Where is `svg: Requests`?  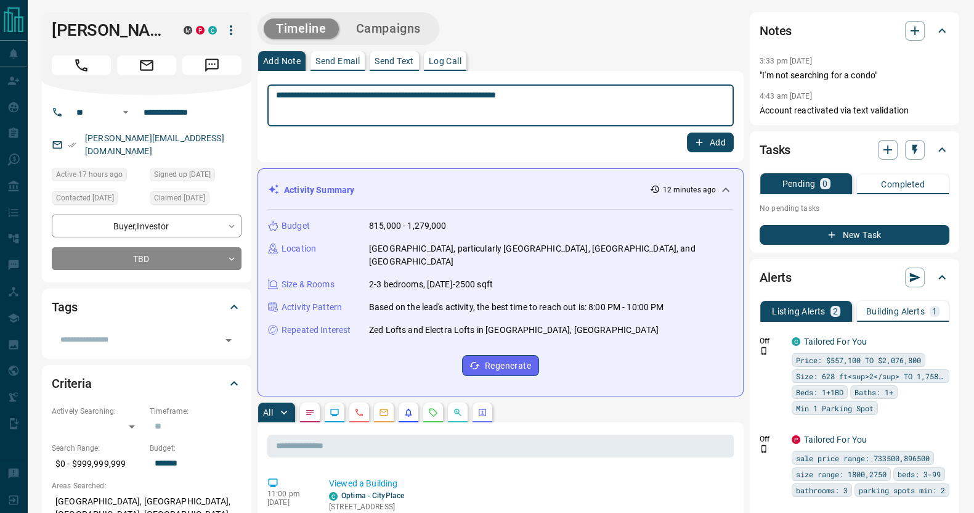
svg: Requests is located at coordinates (433, 412).